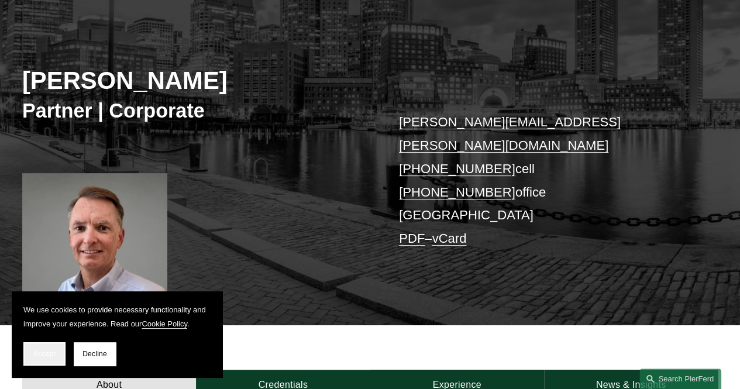 The width and height of the screenshot is (740, 389). I want to click on button: Decline, so click(95, 354).